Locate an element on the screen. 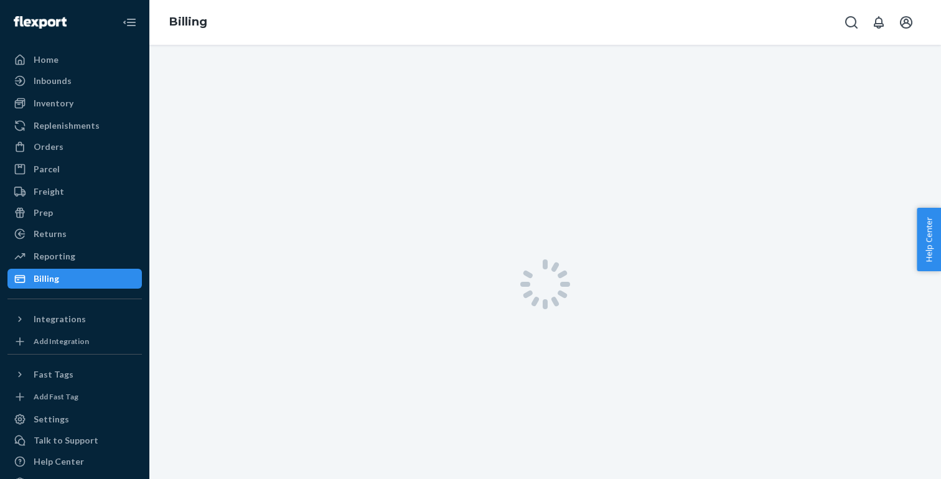 This screenshot has height=479, width=941. div: Prep is located at coordinates (43, 213).